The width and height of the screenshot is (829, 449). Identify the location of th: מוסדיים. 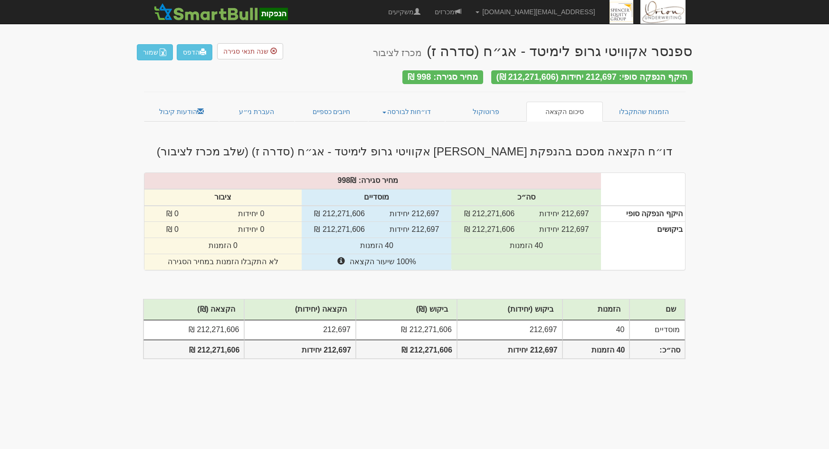
(376, 197).